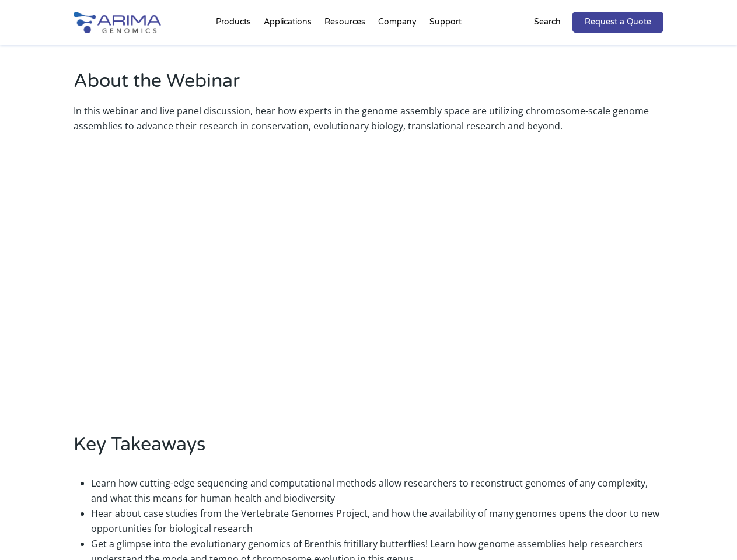  I want to click on h2: About the Webinar, so click(368, 85).